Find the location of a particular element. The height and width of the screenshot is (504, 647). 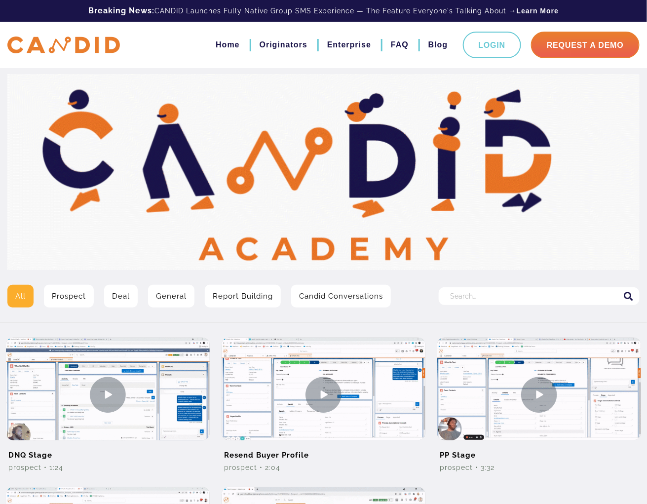

a: Deal is located at coordinates (121, 296).